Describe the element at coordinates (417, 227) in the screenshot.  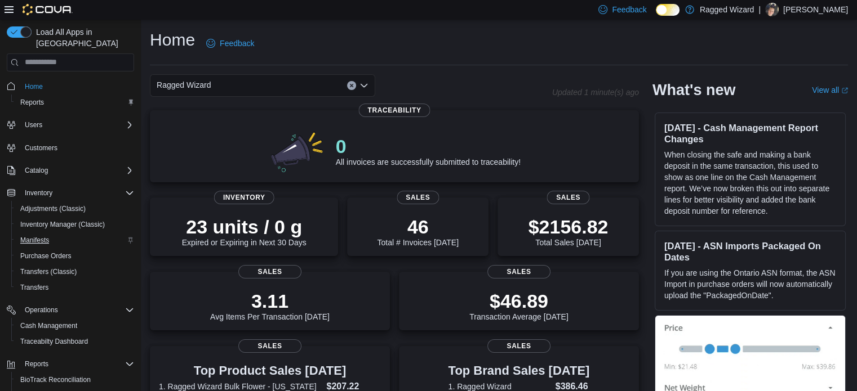
I see `p: 46` at that location.